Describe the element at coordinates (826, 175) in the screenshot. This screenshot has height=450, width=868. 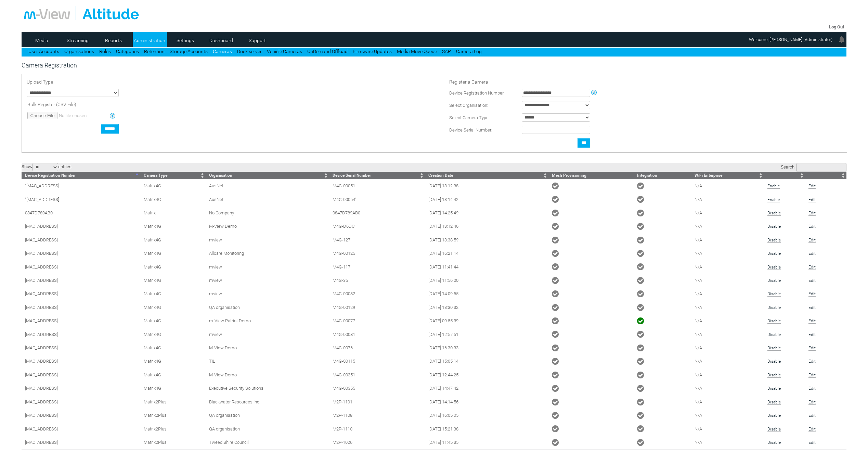
I see `th: : activate to sort column ascending` at that location.